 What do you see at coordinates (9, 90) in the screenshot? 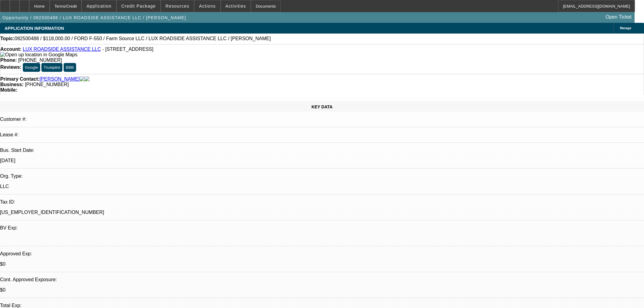
I see `strong: Mobile:` at bounding box center [9, 90].